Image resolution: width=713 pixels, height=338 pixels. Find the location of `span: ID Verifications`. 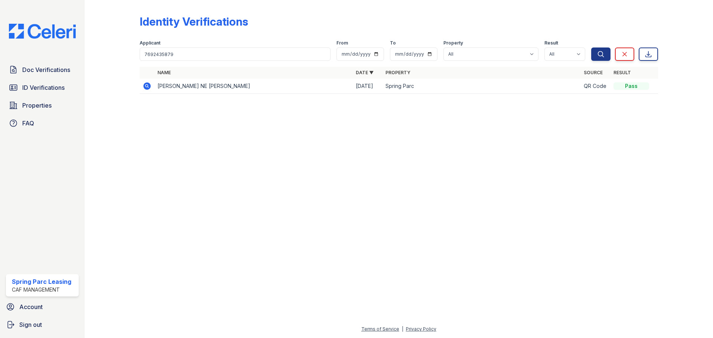

span: ID Verifications is located at coordinates (43, 88).